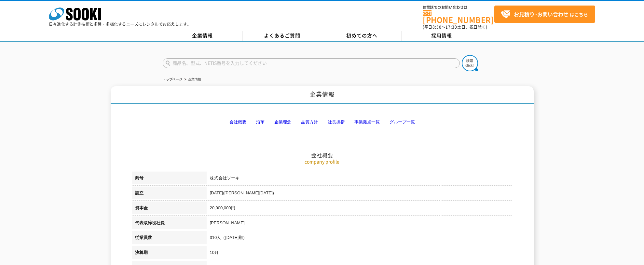 This screenshot has width=644, height=265. What do you see at coordinates (203, 36) in the screenshot?
I see `a: 企業情報` at bounding box center [203, 36].